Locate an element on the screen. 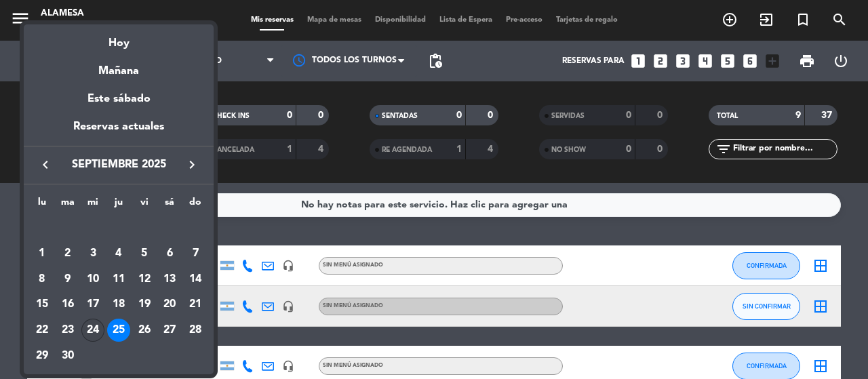 This screenshot has width=868, height=379. div: 12 is located at coordinates (145, 279).